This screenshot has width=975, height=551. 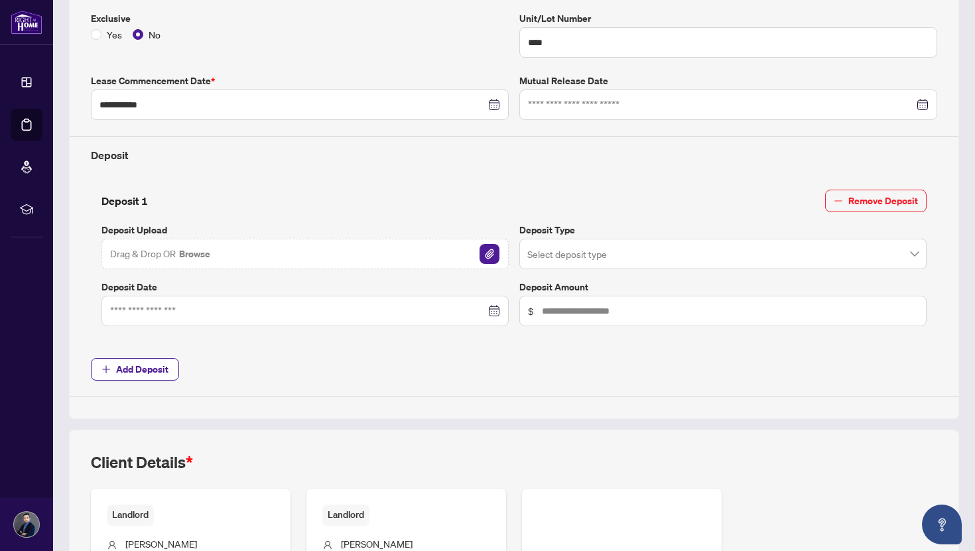 I want to click on h4: Deposit 1, so click(x=125, y=201).